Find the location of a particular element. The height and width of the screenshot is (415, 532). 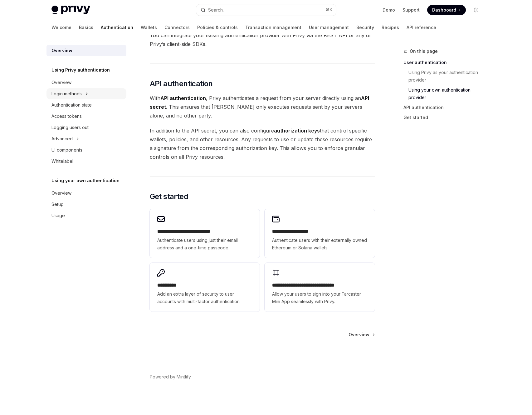

a: Welcome is located at coordinates (61, 28).